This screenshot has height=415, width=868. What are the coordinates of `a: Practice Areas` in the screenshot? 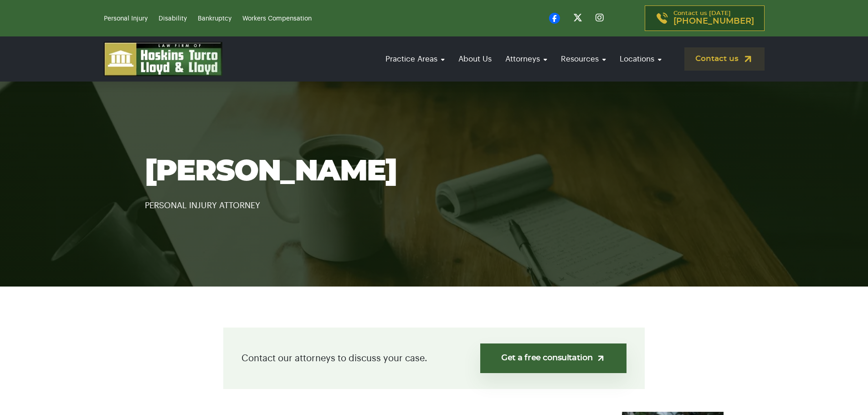 It's located at (415, 59).